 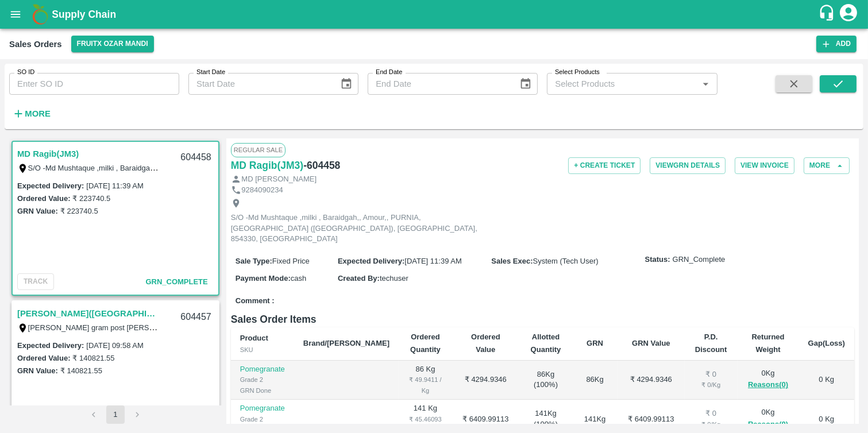 I want to click on div: Sales Orders, so click(x=36, y=44).